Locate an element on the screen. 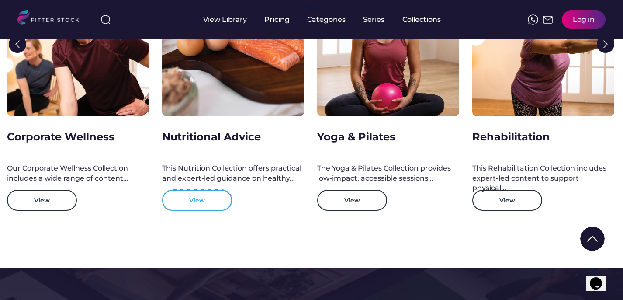 This screenshot has height=300, width=623. img: LOGO.svg is located at coordinates (52, 18).